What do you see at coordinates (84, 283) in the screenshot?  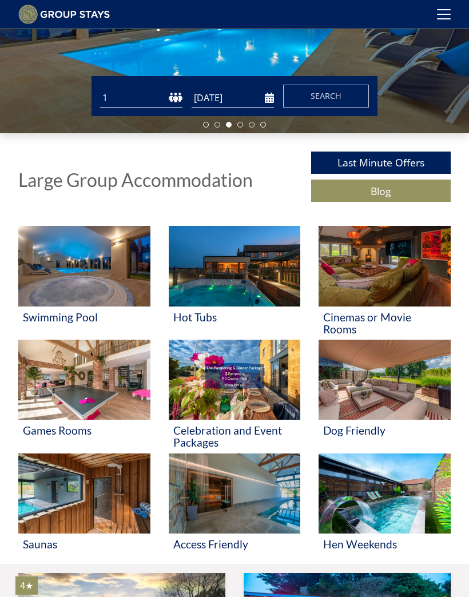 I see `a: 'Swimming Pool' - Large Group Accommodation Holiday Ideas Swimming Pool` at bounding box center [84, 283].